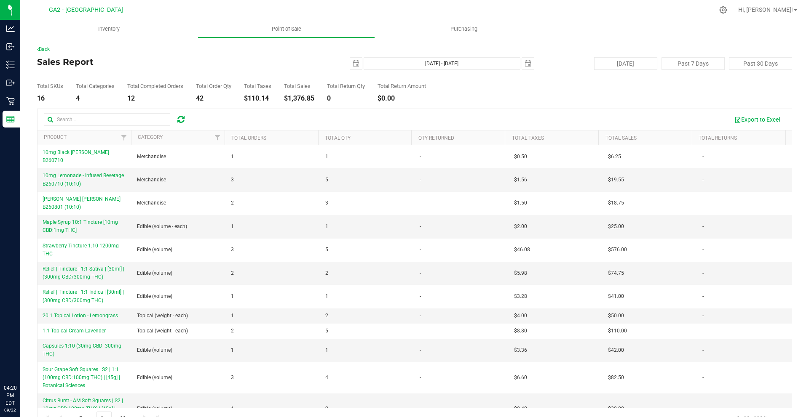 The height and width of the screenshot is (417, 809). What do you see at coordinates (163, 62) in the screenshot?
I see `h4: Sales Report` at bounding box center [163, 62].